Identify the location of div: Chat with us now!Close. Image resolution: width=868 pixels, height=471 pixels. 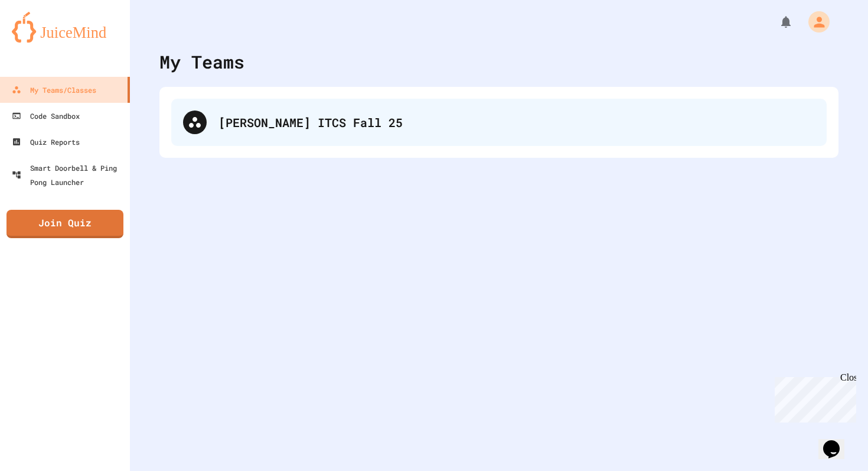
(44, 40).